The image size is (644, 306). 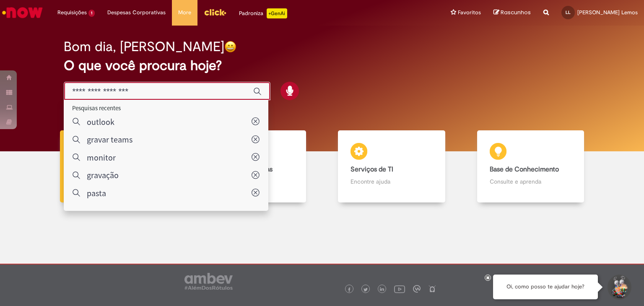 What do you see at coordinates (524, 169) in the screenshot?
I see `b: Base de Conhecimento` at bounding box center [524, 169].